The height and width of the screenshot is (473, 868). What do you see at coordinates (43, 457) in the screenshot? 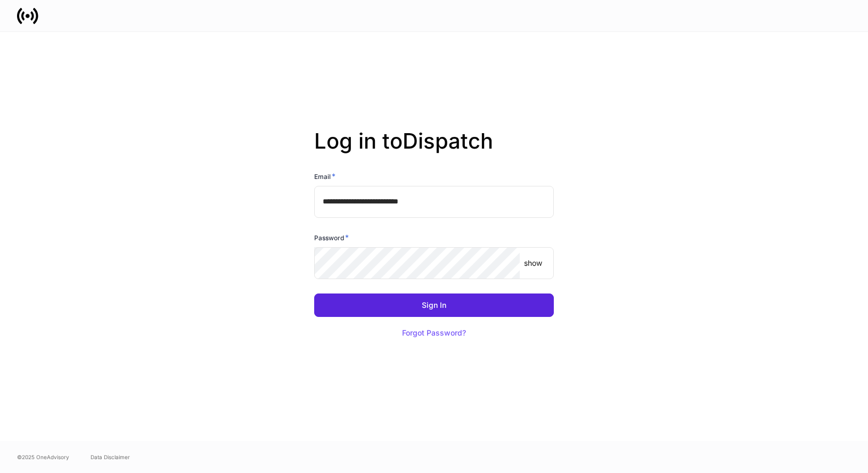
I see `span: © 2025 OneAdvisory` at bounding box center [43, 457].